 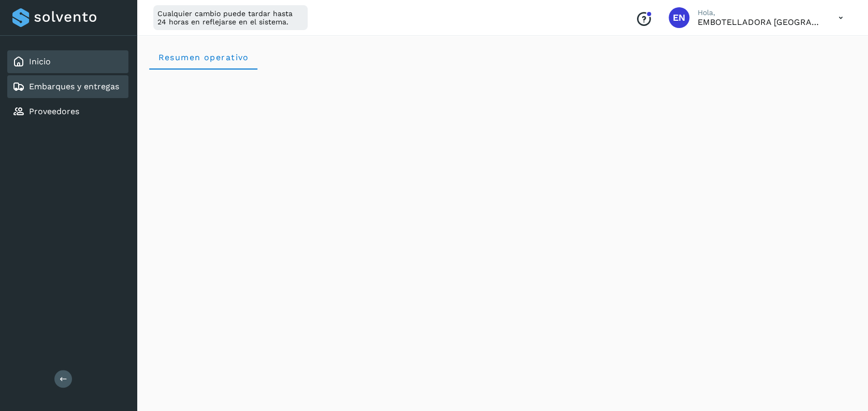 What do you see at coordinates (760, 22) in the screenshot?
I see `p: EMBOTELLADORA NIAGARA DE MEXICO` at bounding box center [760, 22].